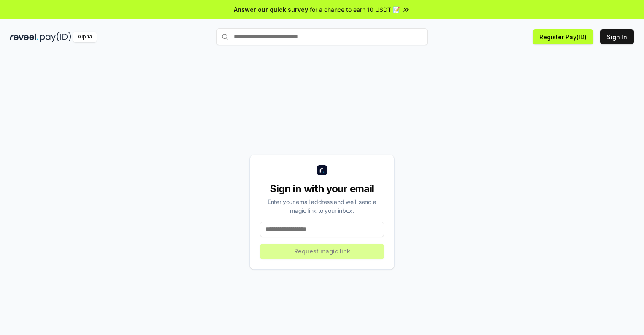 The height and width of the screenshot is (335, 644). Describe the element at coordinates (271, 10) in the screenshot. I see `span: Answer our quick survey` at that location.